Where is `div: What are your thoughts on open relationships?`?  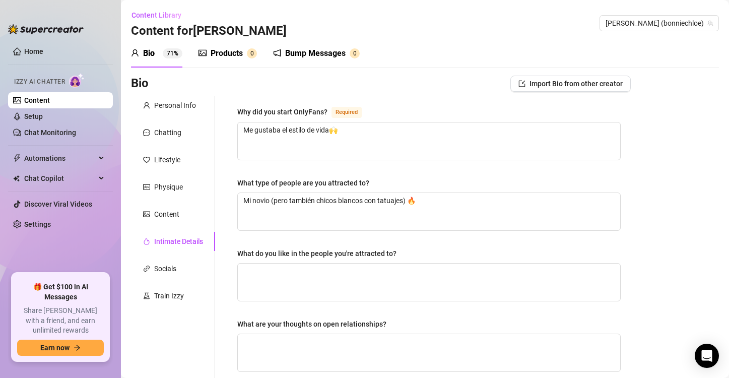
div: What are your thoughts on open relationships? is located at coordinates (312, 324).